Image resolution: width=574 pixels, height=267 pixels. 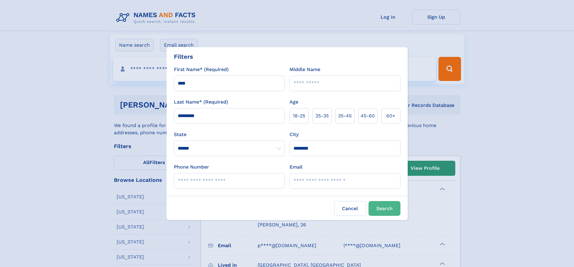 What do you see at coordinates (183, 57) in the screenshot?
I see `div: Filters` at bounding box center [183, 57].